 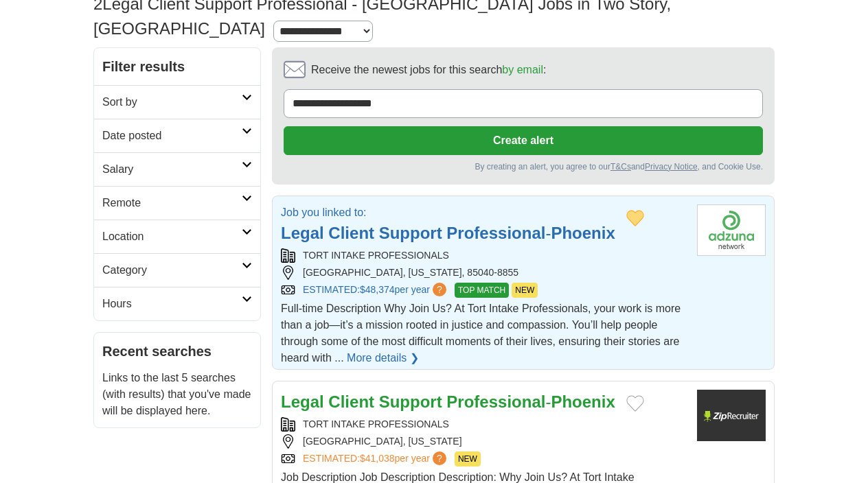 What do you see at coordinates (171, 170) in the screenshot?
I see `h2: Salary` at bounding box center [171, 170].